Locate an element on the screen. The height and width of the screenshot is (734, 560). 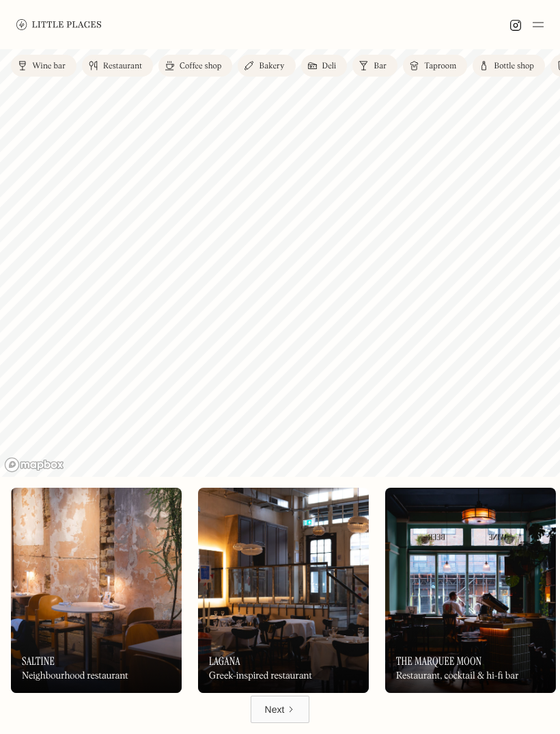
img: Saltine is located at coordinates (96, 590).